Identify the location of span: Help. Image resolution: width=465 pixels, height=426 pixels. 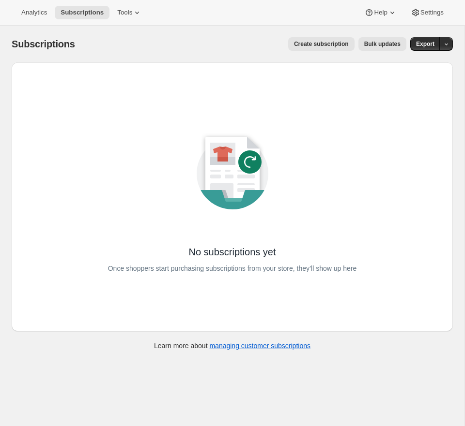
(380, 13).